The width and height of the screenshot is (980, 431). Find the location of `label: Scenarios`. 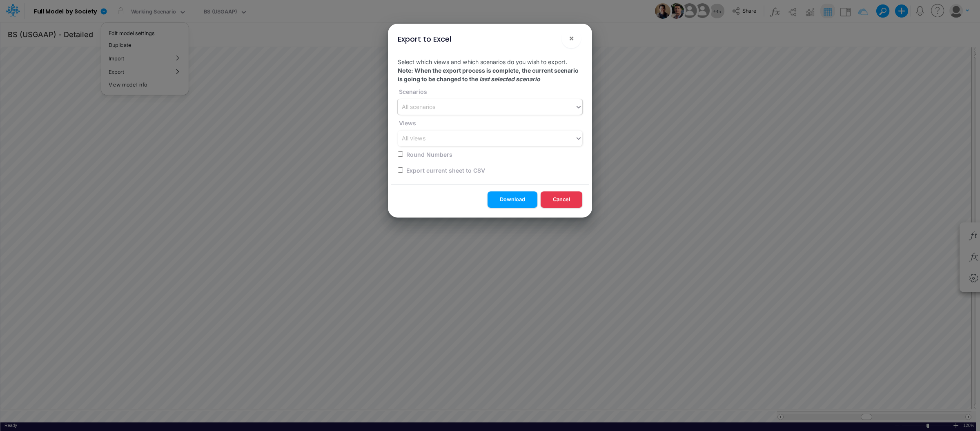

label: Scenarios is located at coordinates (412, 91).